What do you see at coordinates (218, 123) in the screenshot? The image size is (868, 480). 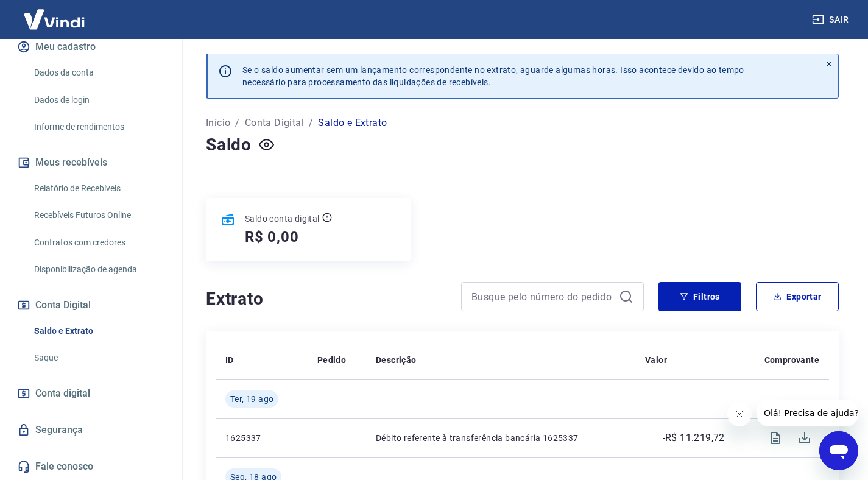 I see `p: Início` at bounding box center [218, 123].